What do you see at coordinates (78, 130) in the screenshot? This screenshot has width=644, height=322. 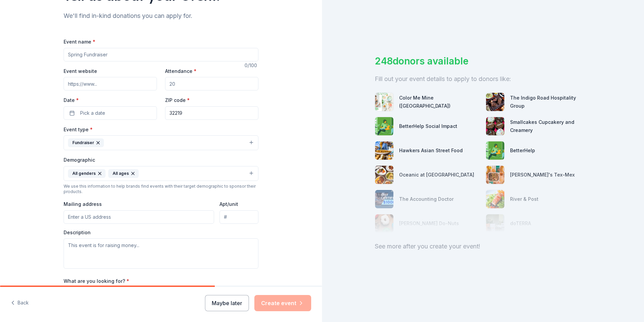 I see `label: Event type` at bounding box center [78, 130].